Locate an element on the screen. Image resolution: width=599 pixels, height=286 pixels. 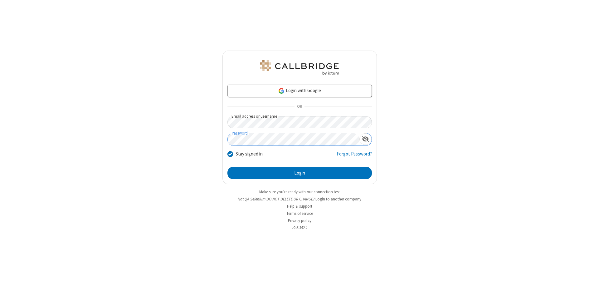
li: v2.6.352.1 is located at coordinates (300, 228).